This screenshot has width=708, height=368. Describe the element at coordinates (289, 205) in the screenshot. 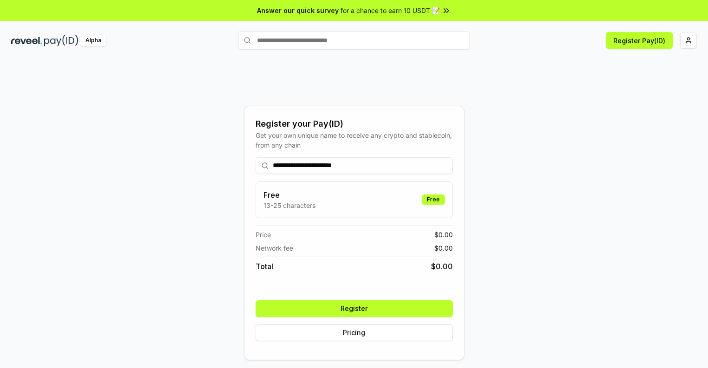

I see `p: 13-25 characters` at that location.